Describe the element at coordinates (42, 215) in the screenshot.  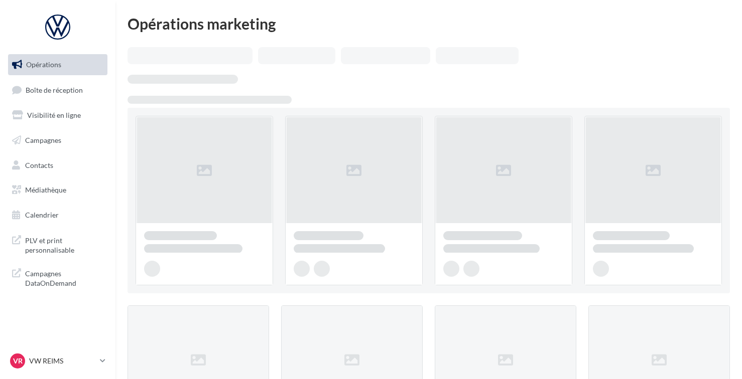
I see `span: Calendrier` at that location.